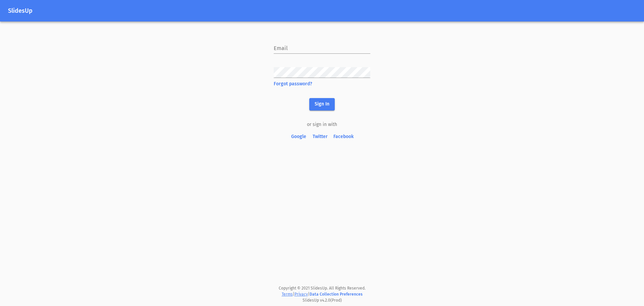  What do you see at coordinates (298, 136) in the screenshot?
I see `span: Google` at bounding box center [298, 136].